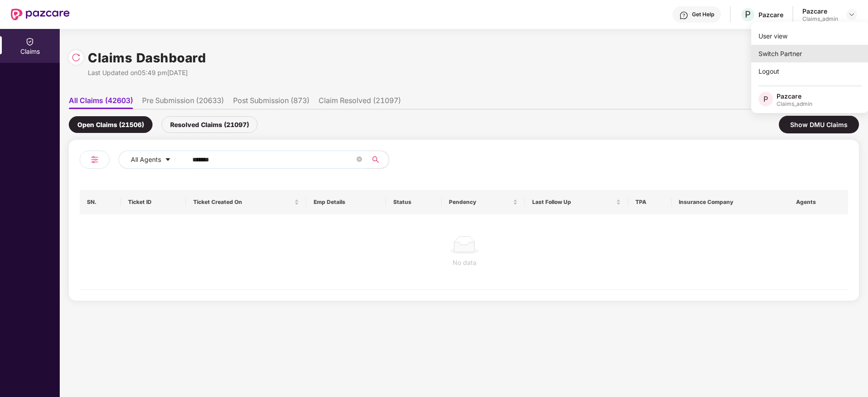  What do you see at coordinates (703, 14) in the screenshot?
I see `div: Get Help` at bounding box center [703, 14].